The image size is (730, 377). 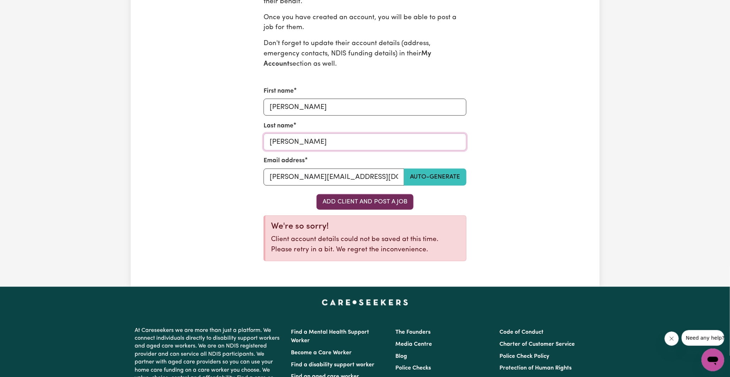 I want to click on a: Police Check Policy, so click(x=524, y=357).